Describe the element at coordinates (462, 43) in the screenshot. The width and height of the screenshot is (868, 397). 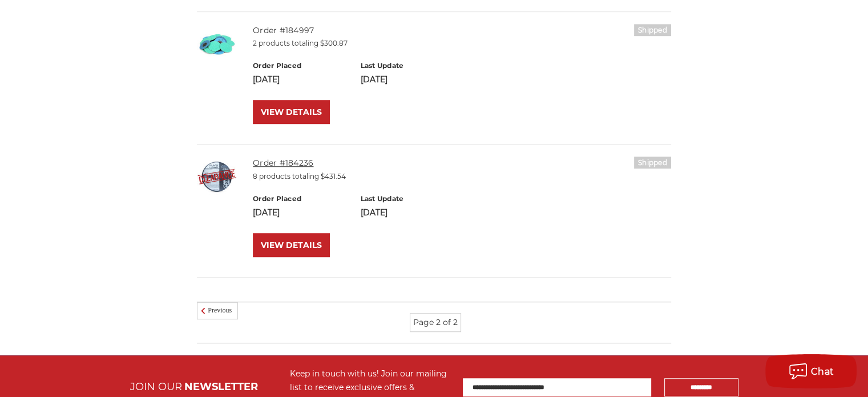
I see `p: 2 products totaling $300.87` at that location.